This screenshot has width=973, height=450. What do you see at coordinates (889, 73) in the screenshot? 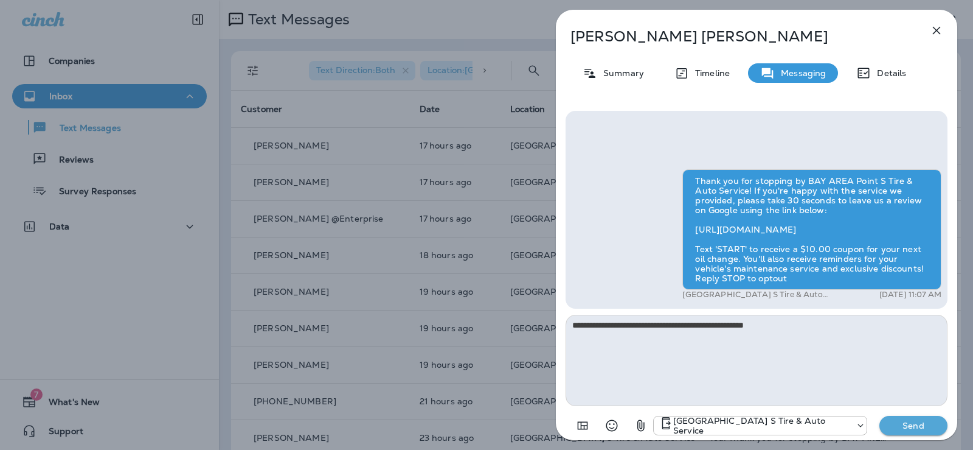
I see `p: Details` at bounding box center [889, 73].